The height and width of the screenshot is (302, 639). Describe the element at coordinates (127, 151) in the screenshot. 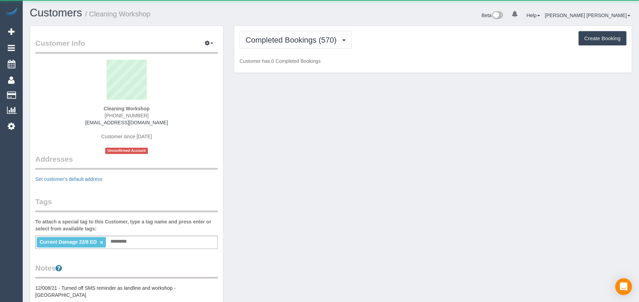

I see `span: Unconfirmed Account` at that location.